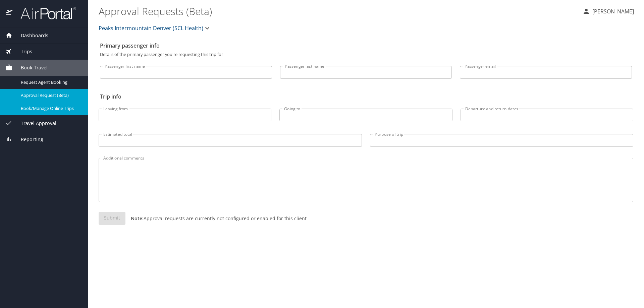 This screenshot has width=644, height=308. Describe the element at coordinates (50, 96) in the screenshot. I see `span: Approval Request (Beta)` at that location.